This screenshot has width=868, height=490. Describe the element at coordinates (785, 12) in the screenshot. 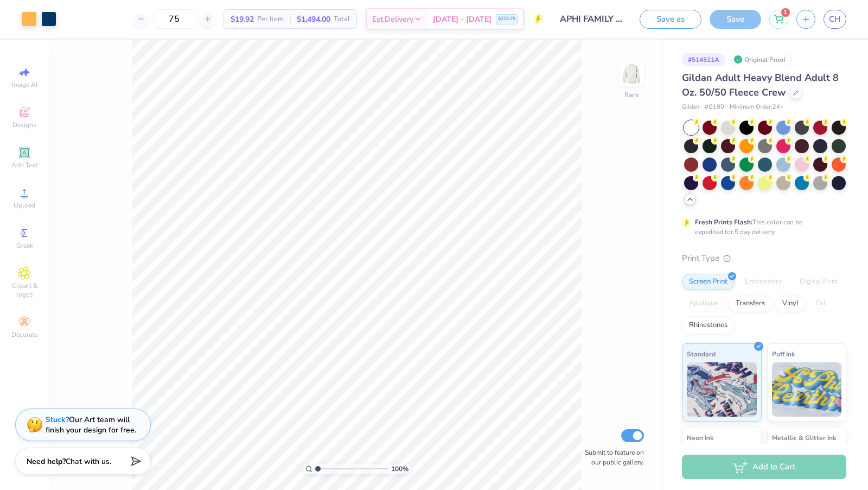

I see `span: 1` at that location.